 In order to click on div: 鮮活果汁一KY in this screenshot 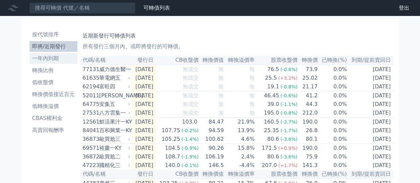, I will do `click(114, 122)`.